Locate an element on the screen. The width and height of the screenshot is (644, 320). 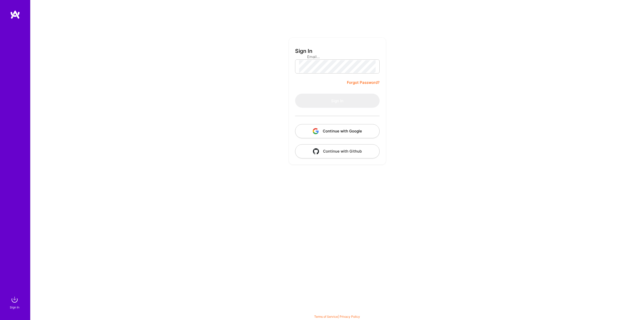
a: sign inSign In is located at coordinates (15, 302).